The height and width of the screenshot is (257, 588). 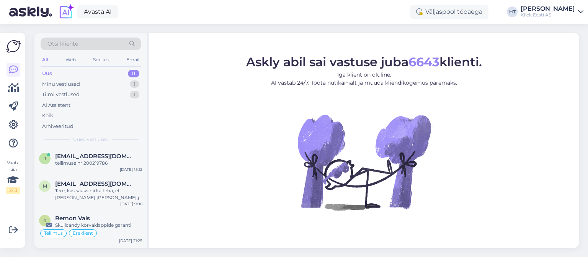 I want to click on div: Tiimi vestlused, so click(x=61, y=95).